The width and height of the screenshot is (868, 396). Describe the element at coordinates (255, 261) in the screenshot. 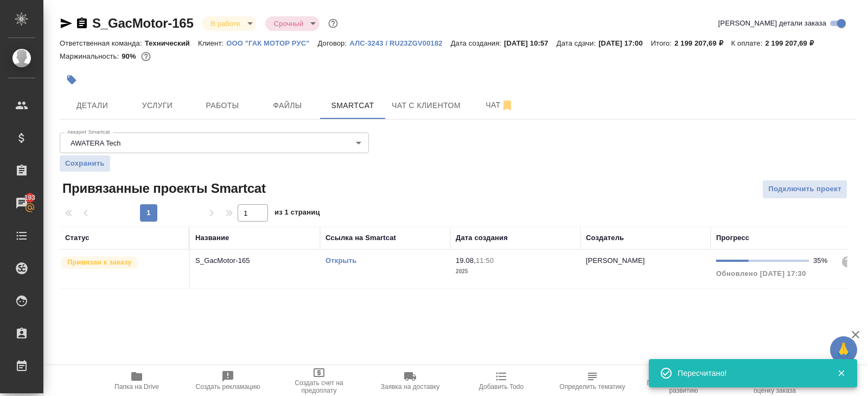

I see `p: S_GacMotor-165` at that location.